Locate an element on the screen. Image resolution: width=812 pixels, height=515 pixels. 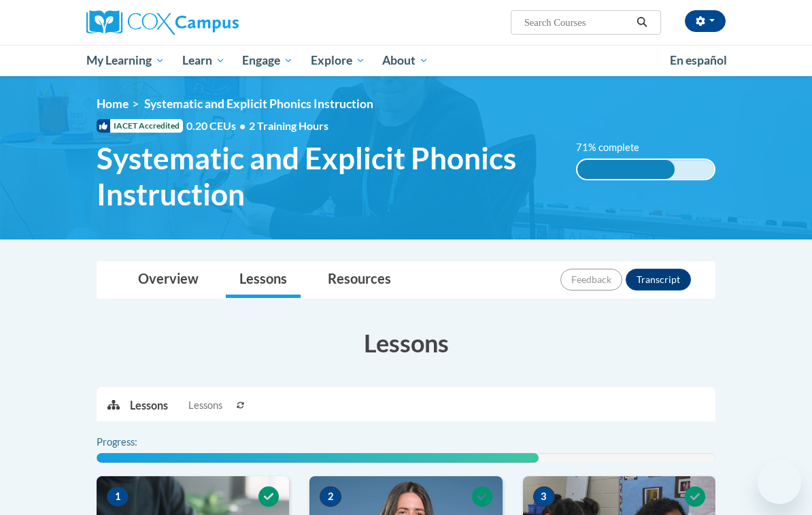
label: Progress: is located at coordinates (136, 443).